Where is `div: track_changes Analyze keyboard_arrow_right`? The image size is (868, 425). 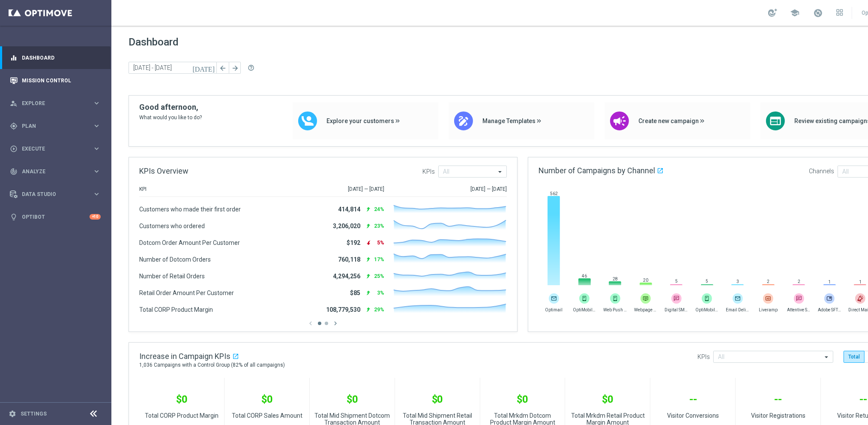 div: track_changes Analyze keyboard_arrow_right is located at coordinates (55, 171).